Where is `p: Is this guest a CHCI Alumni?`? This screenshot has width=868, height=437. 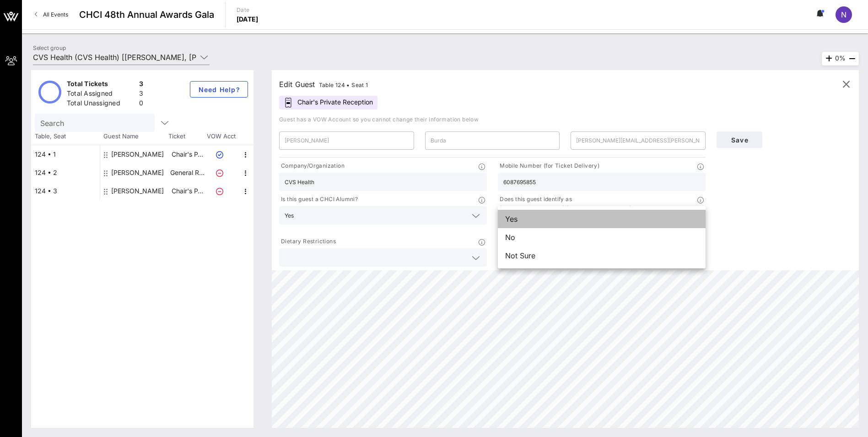
p: Is this guest a CHCI Alumni? is located at coordinates (319, 199).